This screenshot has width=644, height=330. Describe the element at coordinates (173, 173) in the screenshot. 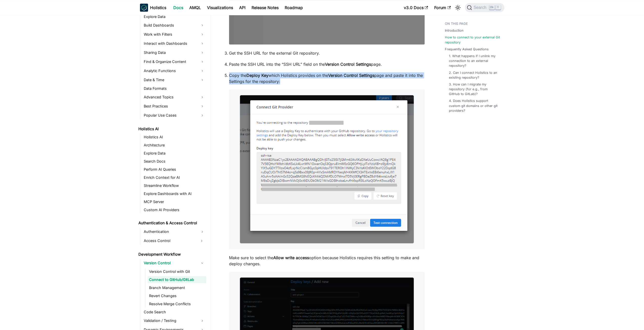

I see `nav: Docs sidebar` at that location.